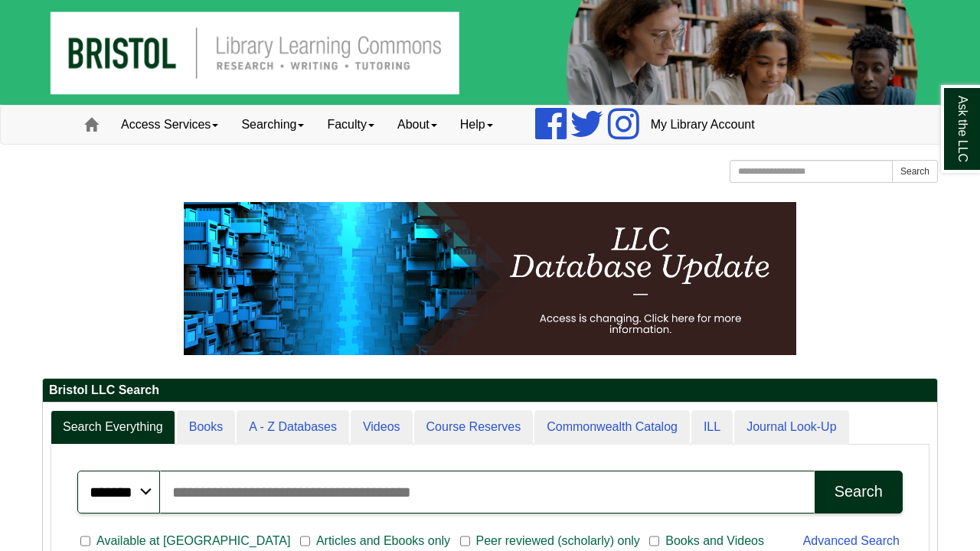 This screenshot has width=980, height=551. What do you see at coordinates (381, 427) in the screenshot?
I see `a: Videos` at bounding box center [381, 427].